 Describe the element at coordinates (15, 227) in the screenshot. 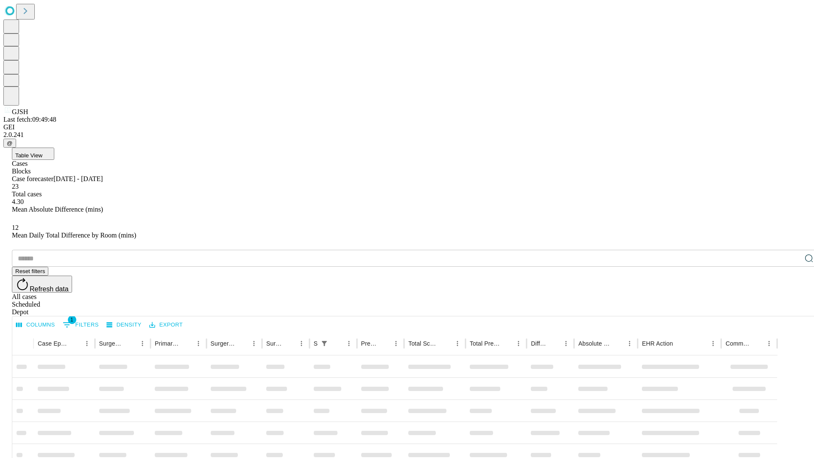

I see `span: 12` at that location.